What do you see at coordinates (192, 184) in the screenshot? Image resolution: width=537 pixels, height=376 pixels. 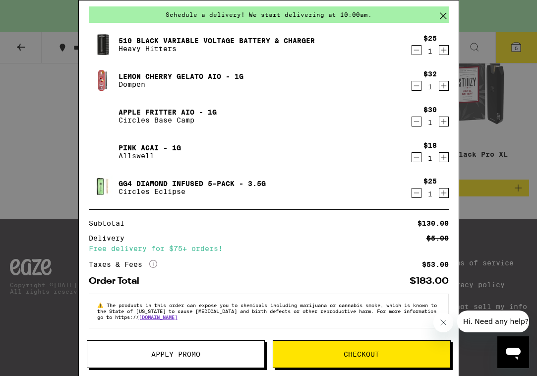 I see `a: GG4 Diamond Infused 5-Pack - 3.5g` at bounding box center [192, 184].